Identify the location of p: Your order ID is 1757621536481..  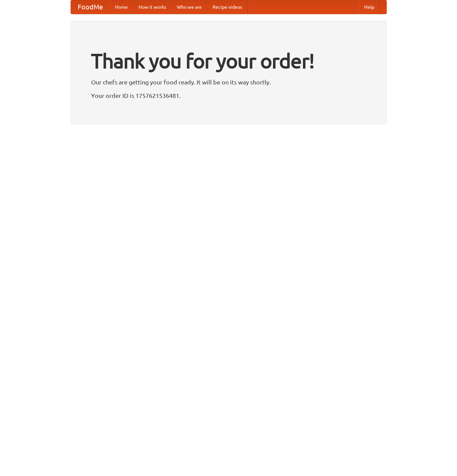
(229, 95).